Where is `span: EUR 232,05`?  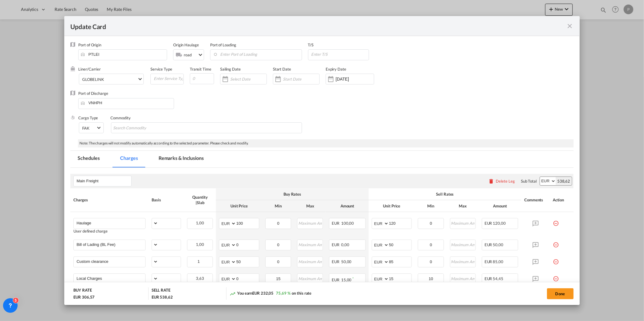
span: EUR 232,05 is located at coordinates (263, 293).